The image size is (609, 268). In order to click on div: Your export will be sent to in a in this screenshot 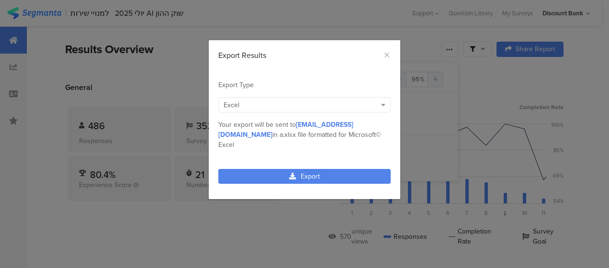, I will do `click(305, 135)`.